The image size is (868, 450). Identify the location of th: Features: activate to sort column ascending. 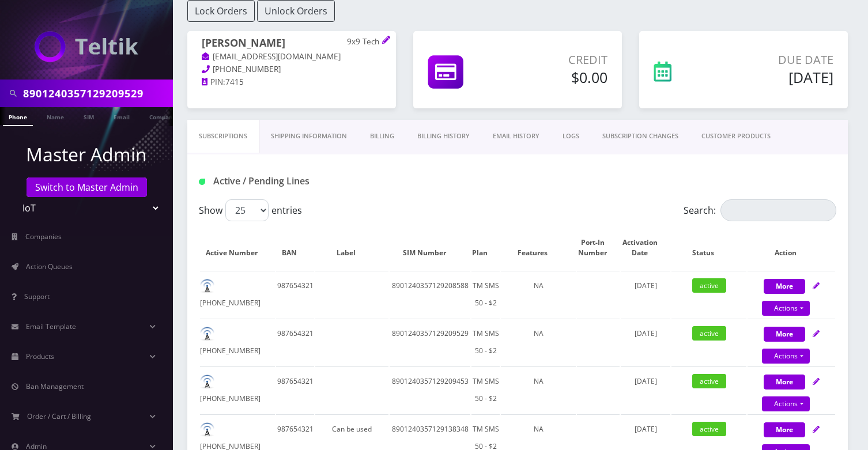
(538, 247).